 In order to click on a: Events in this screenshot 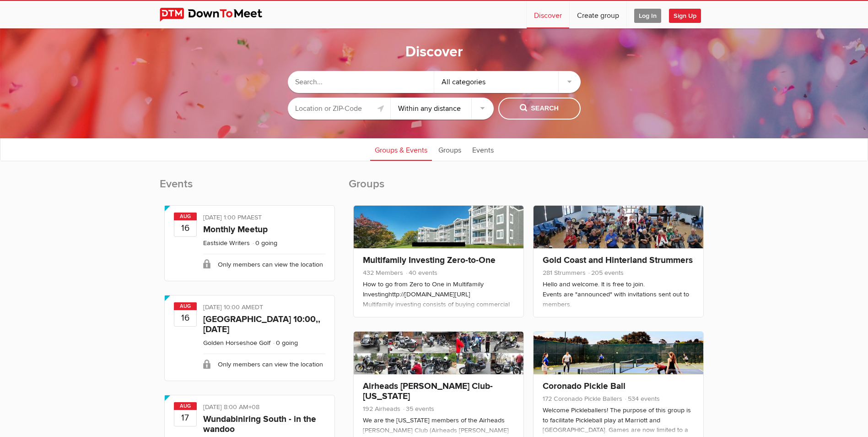, I will do `click(482, 149)`.